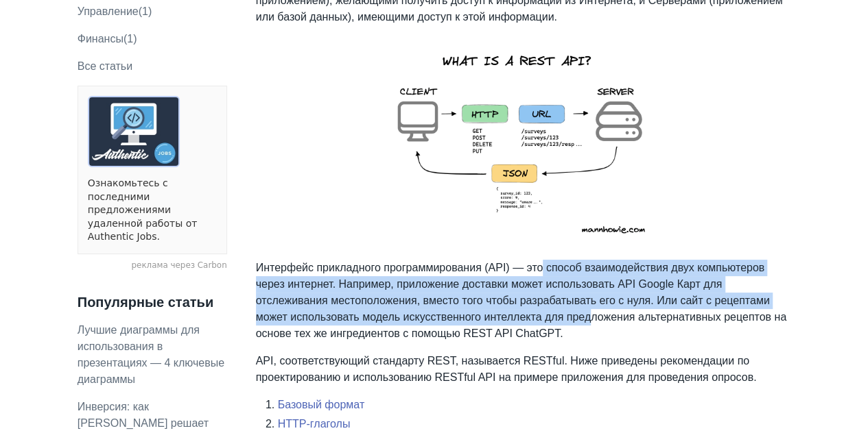 This screenshot has height=433, width=868. Describe the element at coordinates (151, 355) in the screenshot. I see `a: Лучшие диаграммы для использования в презентациях — 4 ключевые диаграммы` at that location.